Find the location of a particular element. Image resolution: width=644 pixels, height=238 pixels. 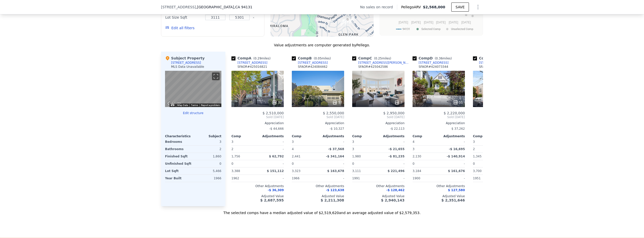

span: $ 62,792 is located at coordinates (276, 157).